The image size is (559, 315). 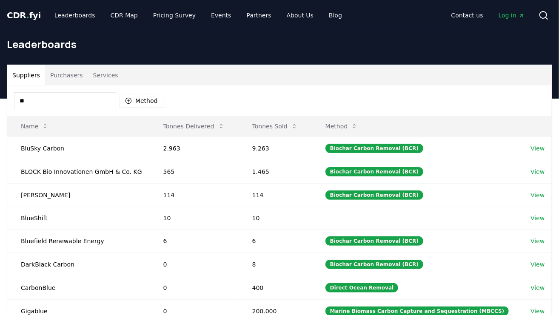 What do you see at coordinates (174, 15) in the screenshot?
I see `a: Pricing Survey` at bounding box center [174, 15].